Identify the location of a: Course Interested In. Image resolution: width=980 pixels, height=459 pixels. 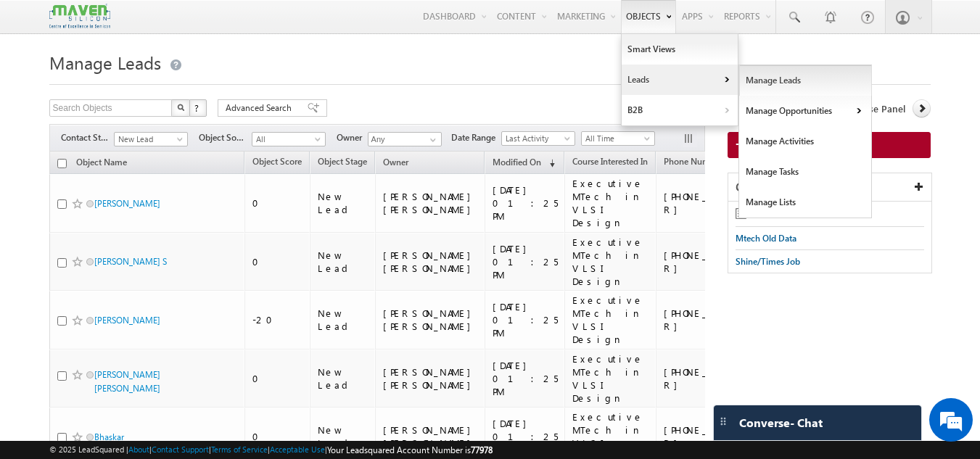
(610, 163).